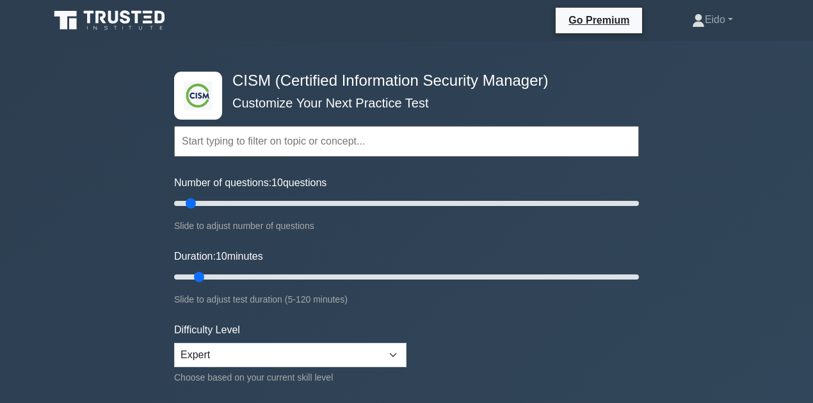 The width and height of the screenshot is (813, 403). Describe the element at coordinates (207, 330) in the screenshot. I see `label: Difficulty Level` at that location.